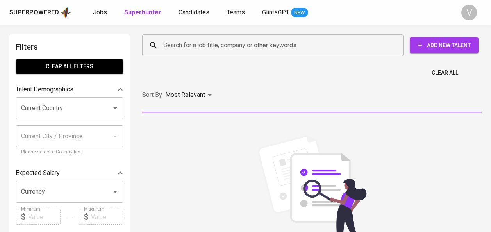  I want to click on span: Jobs, so click(100, 12).